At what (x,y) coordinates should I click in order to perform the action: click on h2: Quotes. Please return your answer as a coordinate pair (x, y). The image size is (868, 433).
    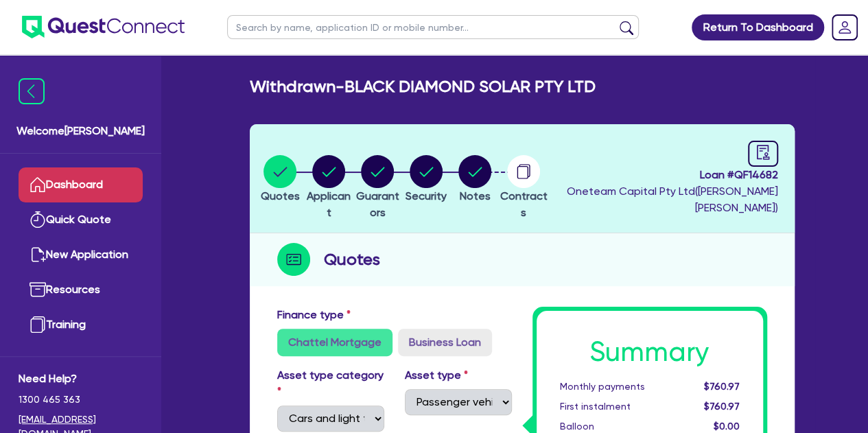
    Looking at the image, I should click on (352, 259).